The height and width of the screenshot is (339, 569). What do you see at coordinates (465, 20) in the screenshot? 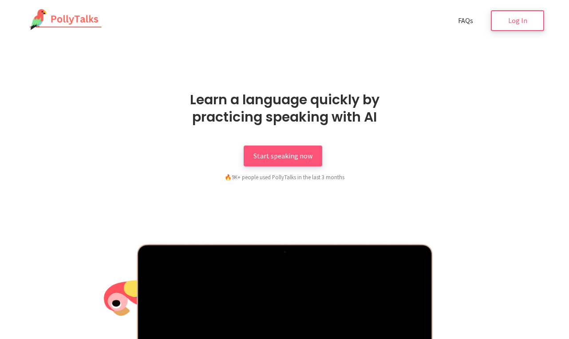
I see `span: FAQs` at bounding box center [465, 20].